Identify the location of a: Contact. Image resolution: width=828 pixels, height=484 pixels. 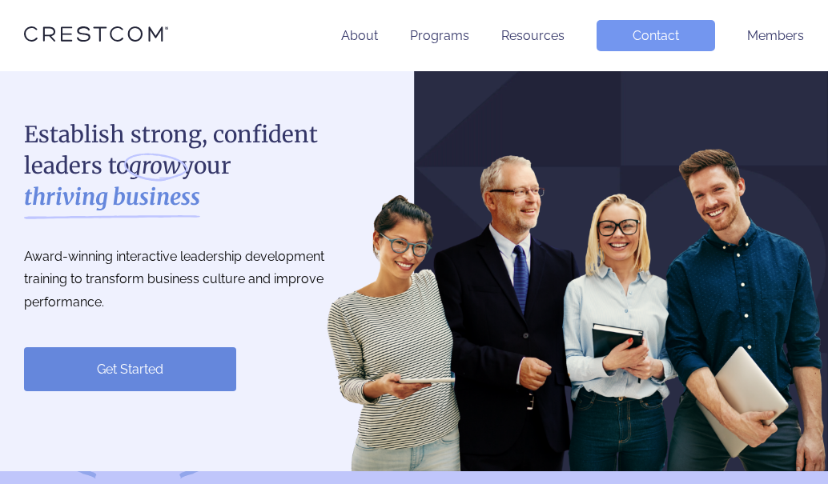
(656, 35).